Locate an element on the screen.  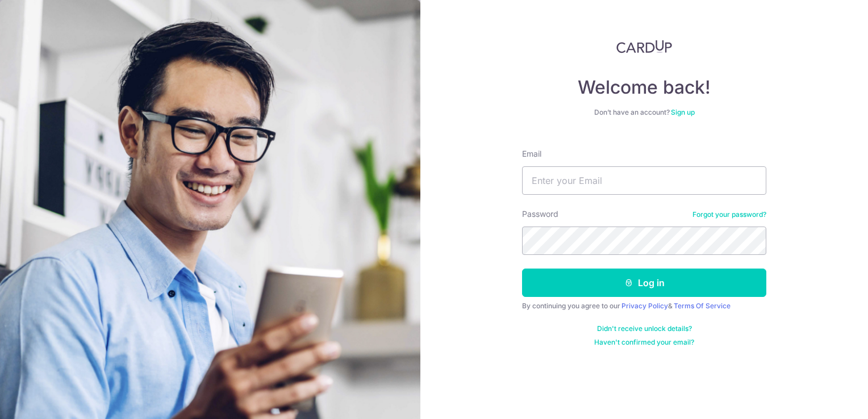
label: Password is located at coordinates (540, 214).